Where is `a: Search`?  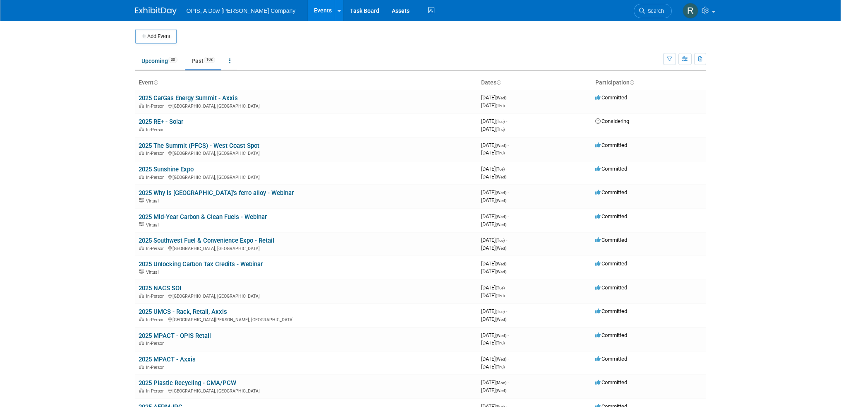 a: Search is located at coordinates (653, 11).